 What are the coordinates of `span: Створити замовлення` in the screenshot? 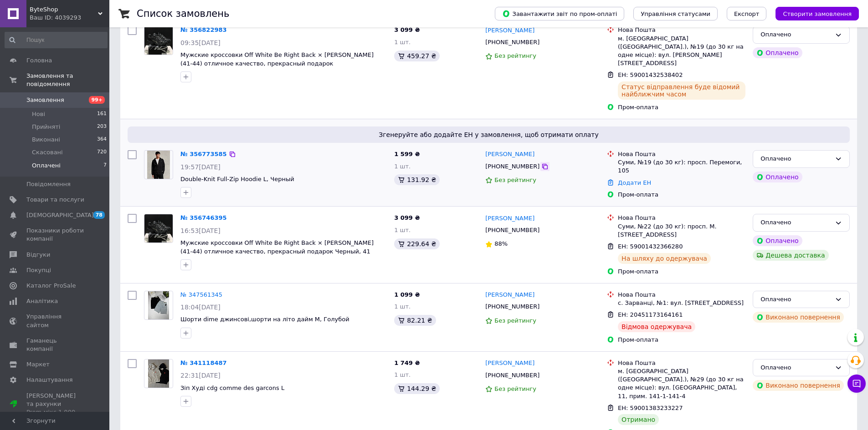 It's located at (817, 14).